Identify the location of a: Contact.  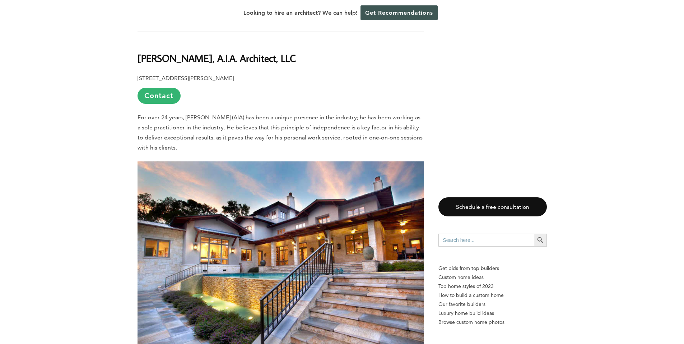
(159, 96).